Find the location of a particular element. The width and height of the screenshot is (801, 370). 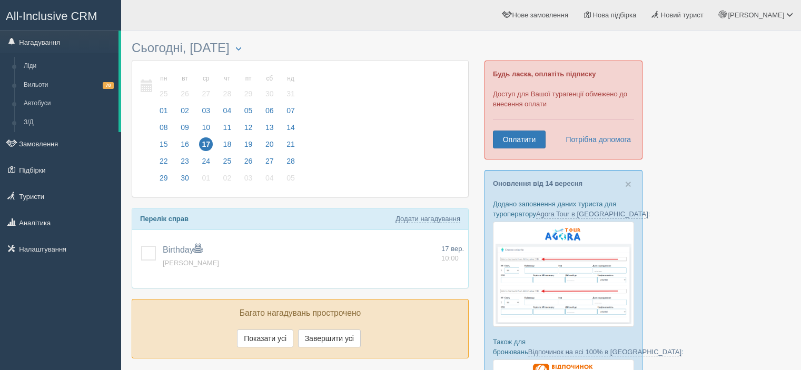

a: Вильоти78 is located at coordinates (68, 85).